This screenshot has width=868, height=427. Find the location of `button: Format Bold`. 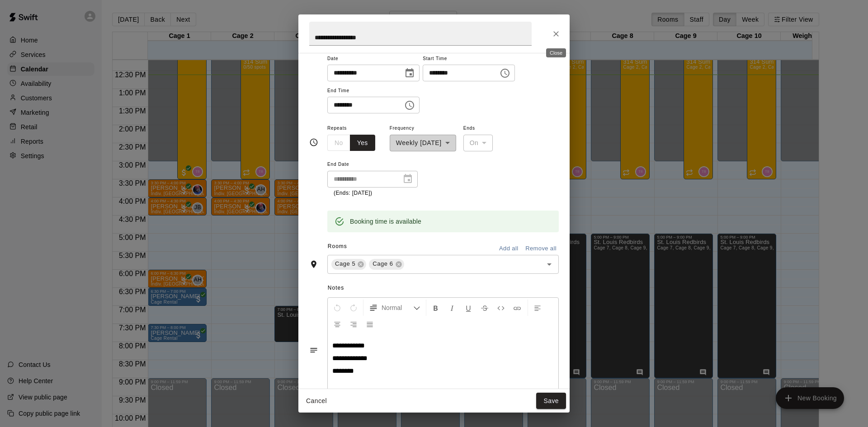

button: Format Bold is located at coordinates (436, 308).